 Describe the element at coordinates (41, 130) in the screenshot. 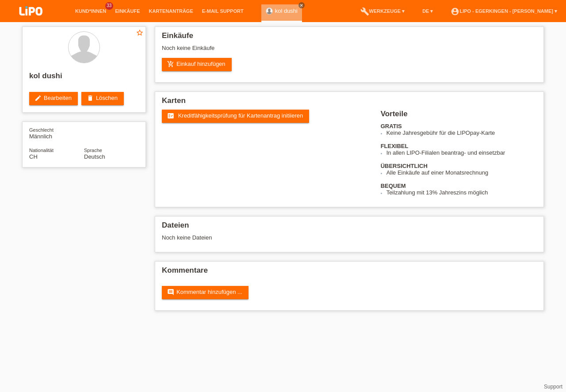

I see `span: Geschlecht` at that location.